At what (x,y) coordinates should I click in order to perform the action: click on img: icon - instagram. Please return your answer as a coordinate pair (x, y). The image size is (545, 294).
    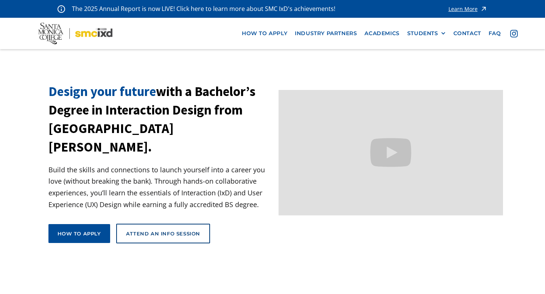
    Looking at the image, I should click on (514, 34).